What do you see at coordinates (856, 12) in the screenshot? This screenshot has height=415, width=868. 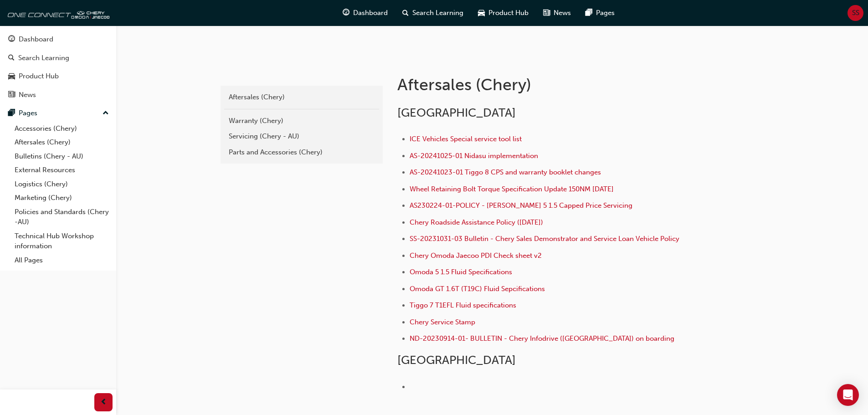 I see `span: SS` at bounding box center [856, 12].